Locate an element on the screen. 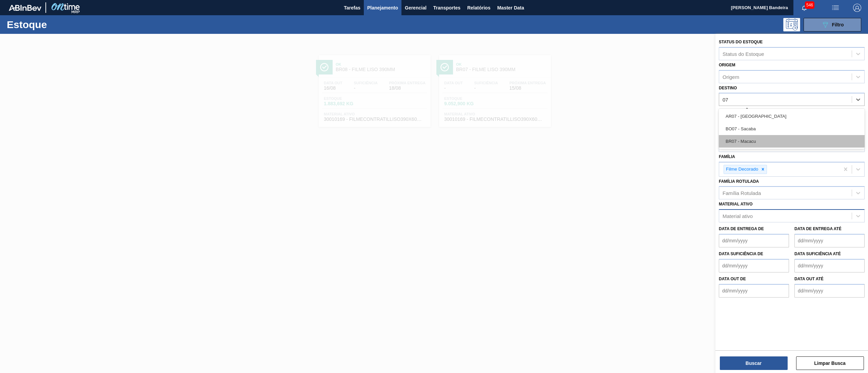 The image size is (868, 373). button: Filtro is located at coordinates (833, 25).